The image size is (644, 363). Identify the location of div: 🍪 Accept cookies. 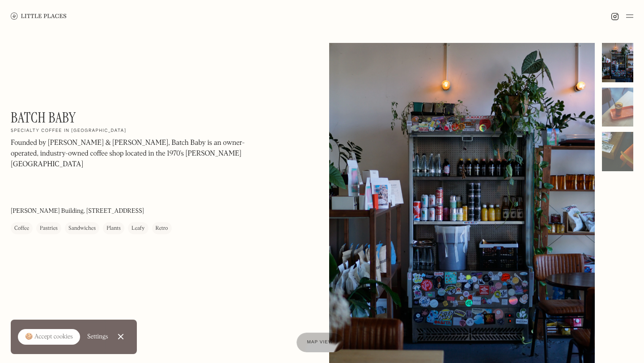
(49, 337).